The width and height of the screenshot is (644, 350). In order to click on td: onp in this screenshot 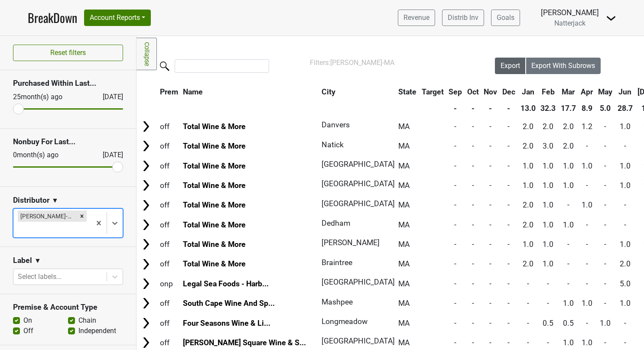, I will do `click(169, 283)`.